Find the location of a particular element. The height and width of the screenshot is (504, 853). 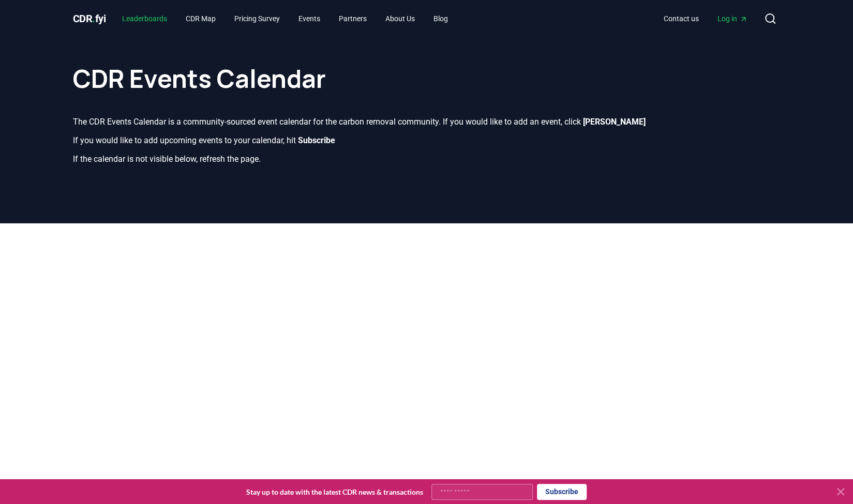

p: If the calendar is not visible below, refresh the page. is located at coordinates (426, 160).